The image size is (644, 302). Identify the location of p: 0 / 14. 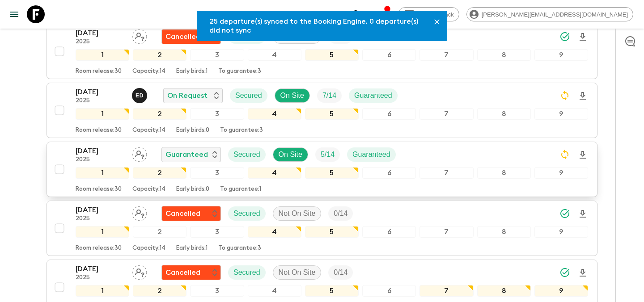
(340, 213).